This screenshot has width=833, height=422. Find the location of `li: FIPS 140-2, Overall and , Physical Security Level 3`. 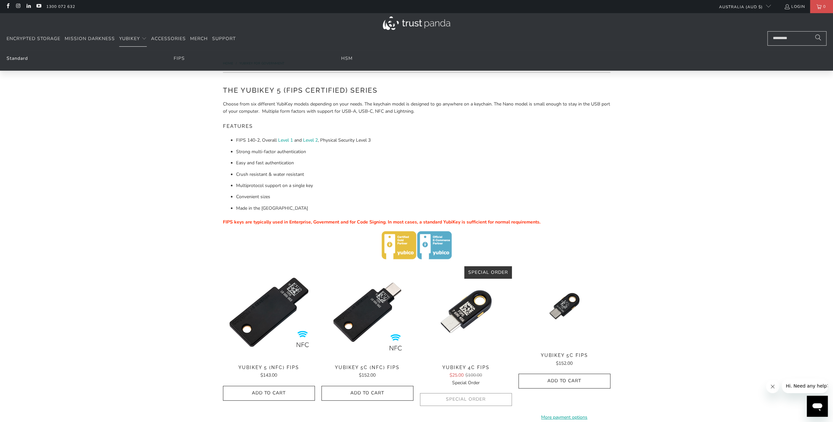

li: FIPS 140-2, Overall and , Physical Security Level 3 is located at coordinates (423, 140).